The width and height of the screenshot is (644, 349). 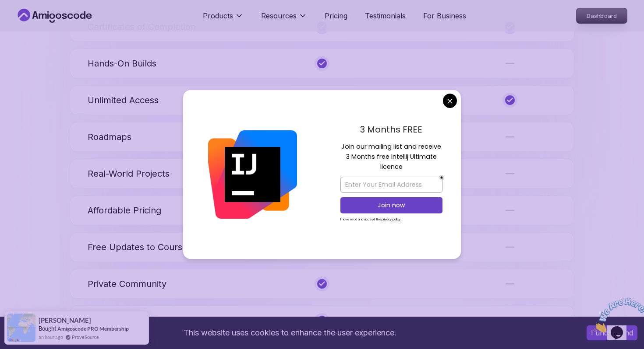 I want to click on p: Hands-On Builds, so click(x=122, y=63).